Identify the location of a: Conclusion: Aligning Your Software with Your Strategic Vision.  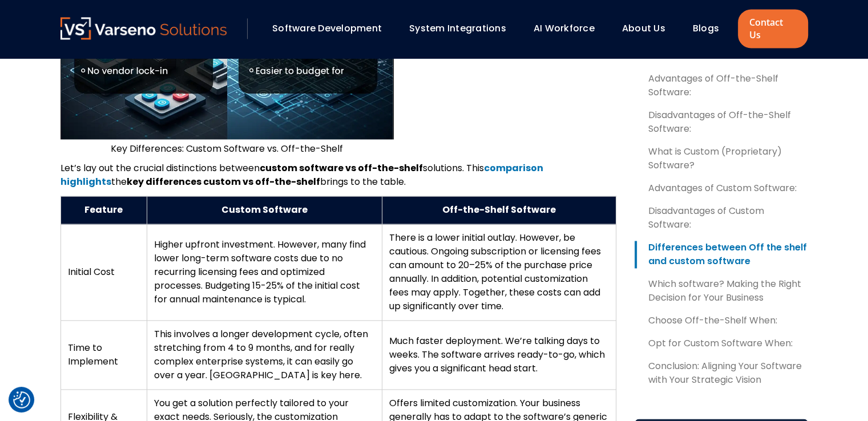
(721, 373).